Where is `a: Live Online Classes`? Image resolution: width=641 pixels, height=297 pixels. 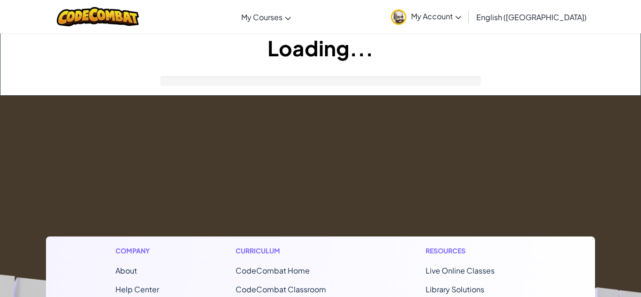 a: Live Online Classes is located at coordinates (460, 270).